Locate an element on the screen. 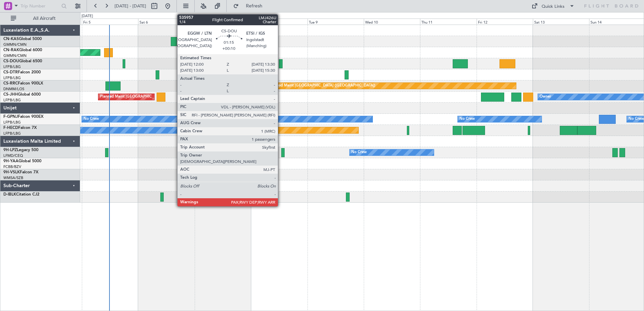  a: CN-RAKGlobal 6000 is located at coordinates (23, 50).